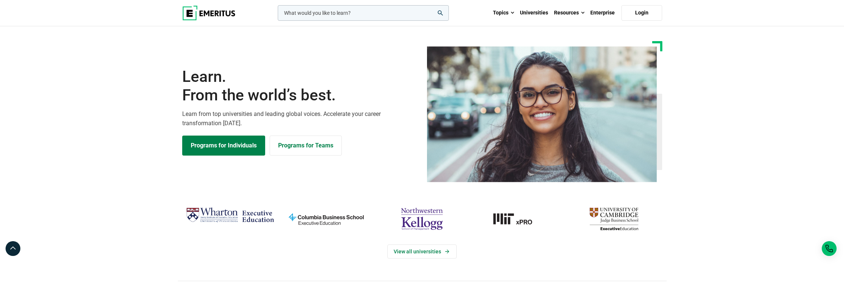  Describe the element at coordinates (230, 215) in the screenshot. I see `a: Wharton Executive Education` at that location.